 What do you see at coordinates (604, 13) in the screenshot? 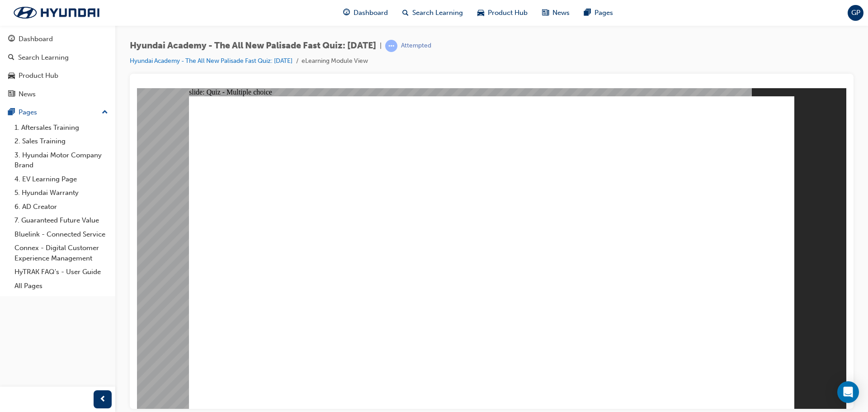
I see `span: Pages` at bounding box center [604, 13].